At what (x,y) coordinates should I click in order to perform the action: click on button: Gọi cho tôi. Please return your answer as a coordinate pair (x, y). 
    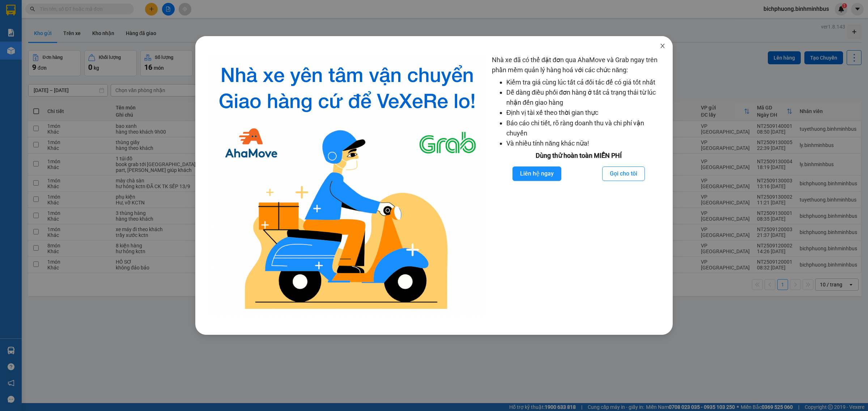
    Looking at the image, I should click on (623, 174).